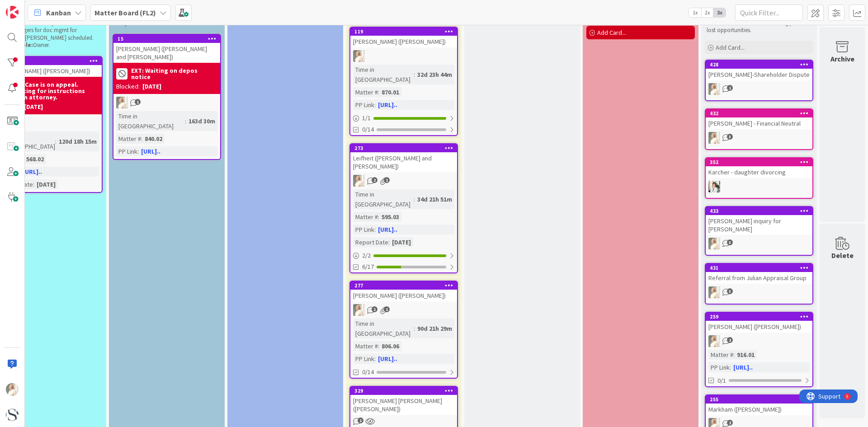  I want to click on p: None. This is the final resting place for lost opportunities., so click(759, 27).